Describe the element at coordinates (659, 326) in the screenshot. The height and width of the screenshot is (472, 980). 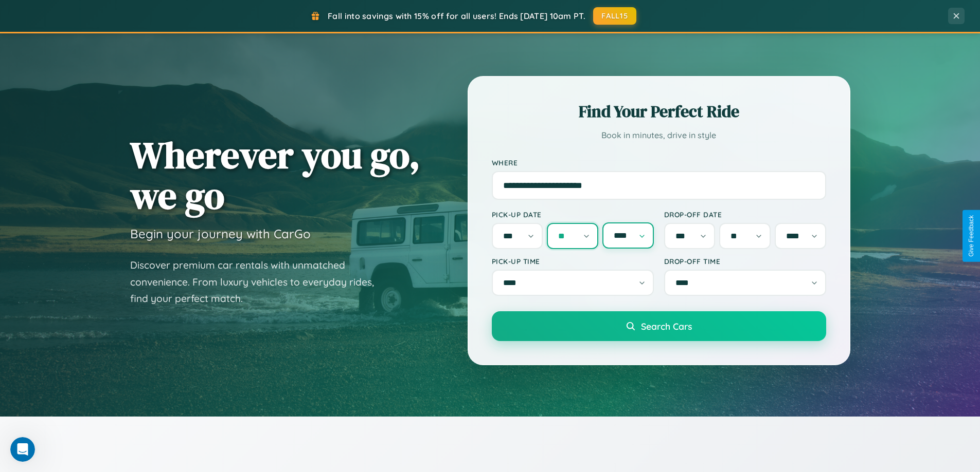
I see `button: Search Cars` at that location.